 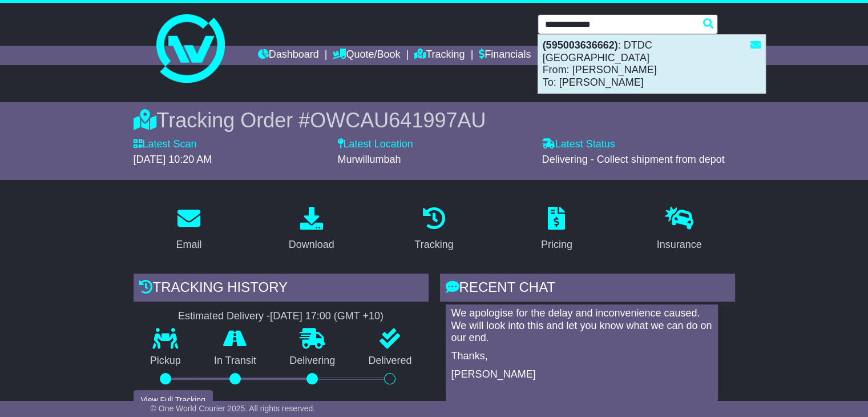 I want to click on div: Tracking Order #, so click(x=434, y=120).